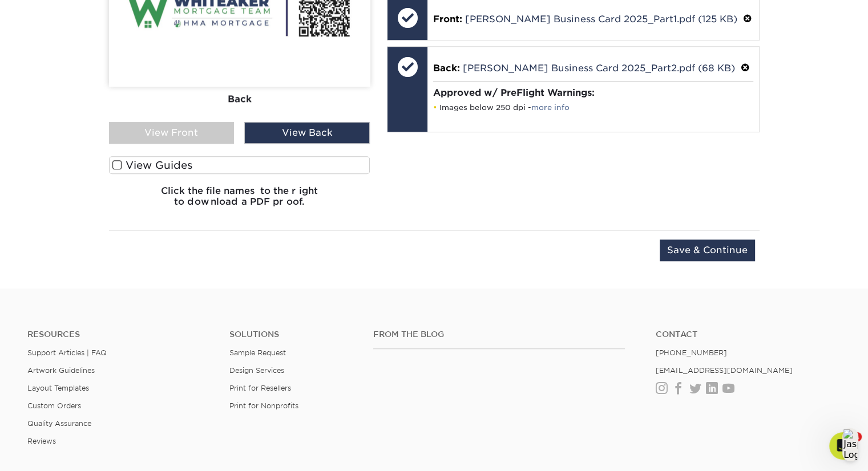  Describe the element at coordinates (260, 388) in the screenshot. I see `a: Print for Resellers` at that location.